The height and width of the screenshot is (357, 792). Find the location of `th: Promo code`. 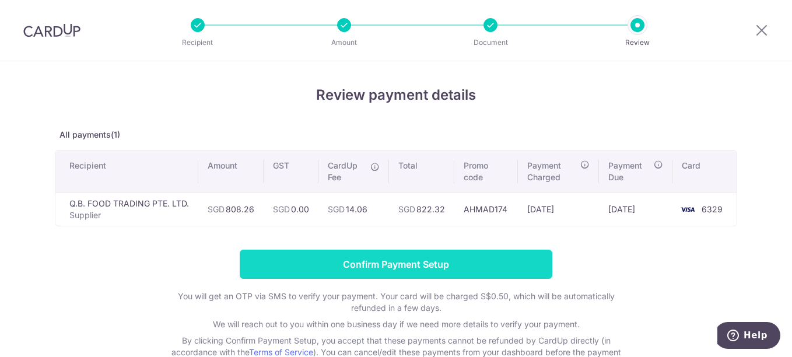

th: Promo code is located at coordinates (486, 171).